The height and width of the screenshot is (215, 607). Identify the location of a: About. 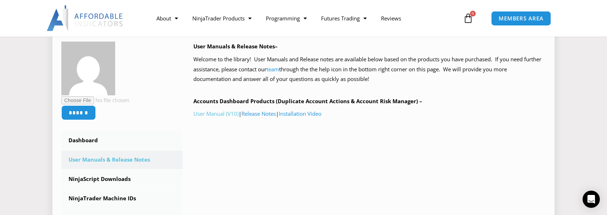
(167, 18).